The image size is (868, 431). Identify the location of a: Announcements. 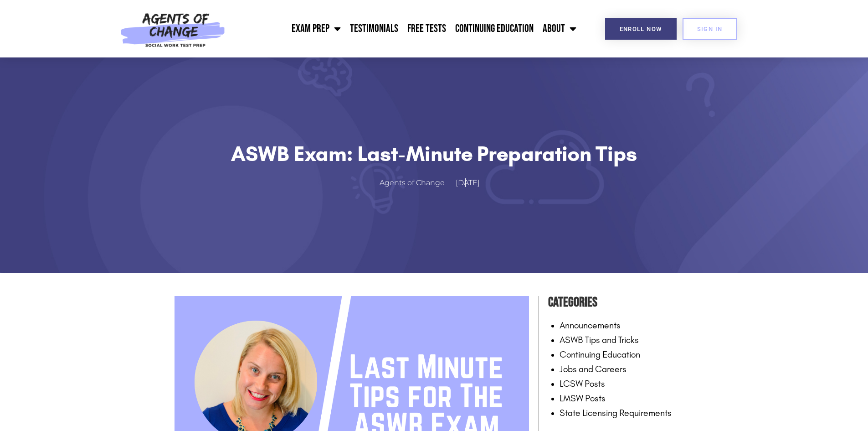
(590, 325).